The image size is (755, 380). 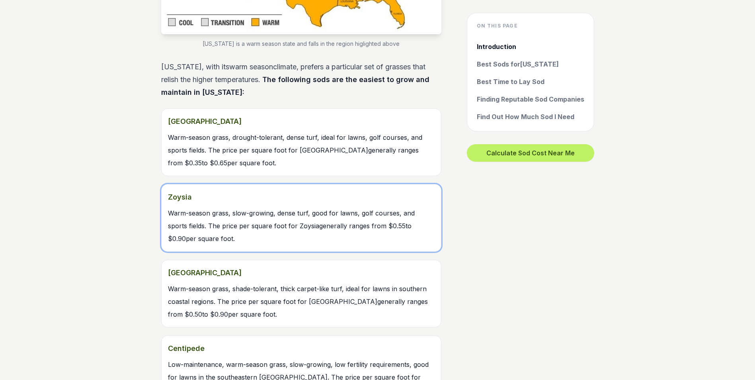 I want to click on a: Introduction, so click(x=531, y=47).